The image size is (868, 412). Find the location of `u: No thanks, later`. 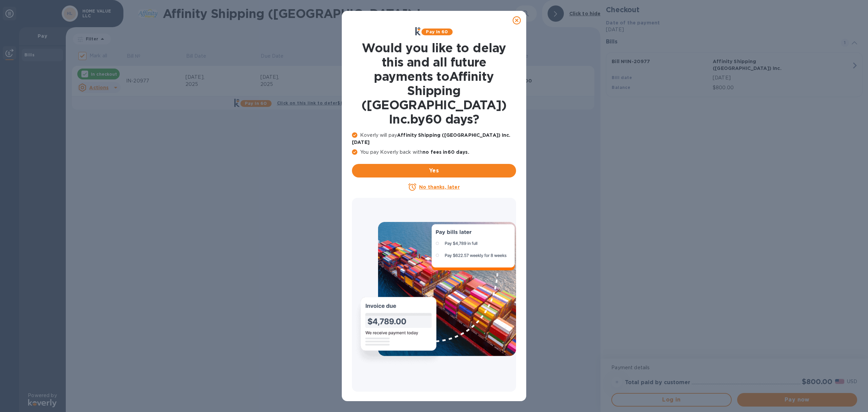

u: No thanks, later is located at coordinates (439, 187).